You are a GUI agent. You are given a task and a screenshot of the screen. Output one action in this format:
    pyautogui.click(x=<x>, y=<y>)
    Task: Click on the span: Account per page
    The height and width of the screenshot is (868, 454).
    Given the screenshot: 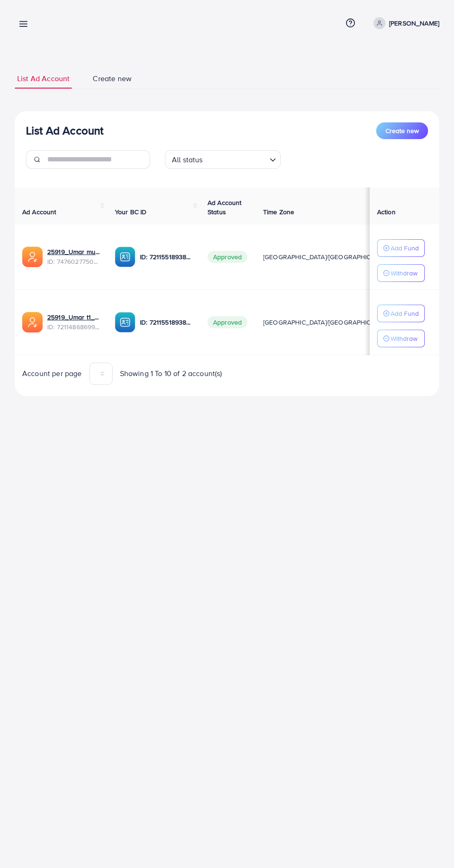 What is the action you would take?
    pyautogui.click(x=52, y=373)
    